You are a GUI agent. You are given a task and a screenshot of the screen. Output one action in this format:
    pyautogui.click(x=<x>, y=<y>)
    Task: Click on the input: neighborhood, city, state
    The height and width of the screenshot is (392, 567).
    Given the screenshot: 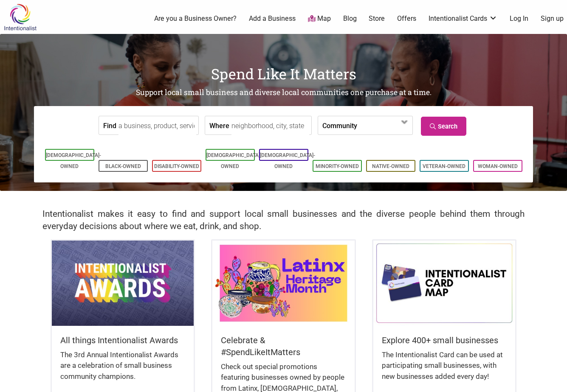 What is the action you would take?
    pyautogui.click(x=270, y=126)
    